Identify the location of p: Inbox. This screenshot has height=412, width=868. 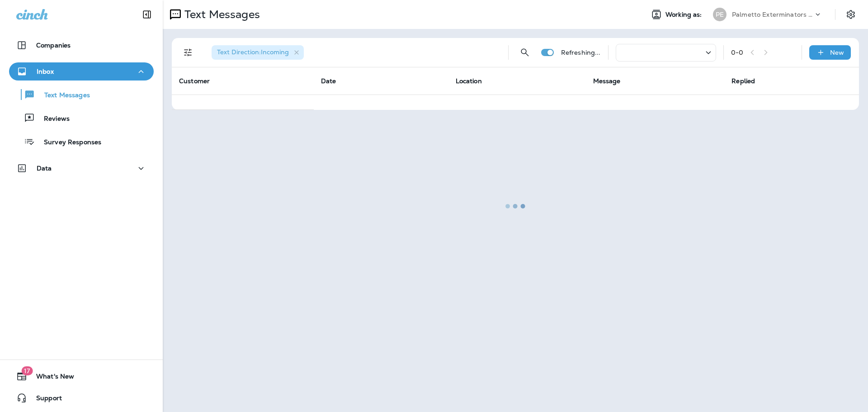
(45, 71).